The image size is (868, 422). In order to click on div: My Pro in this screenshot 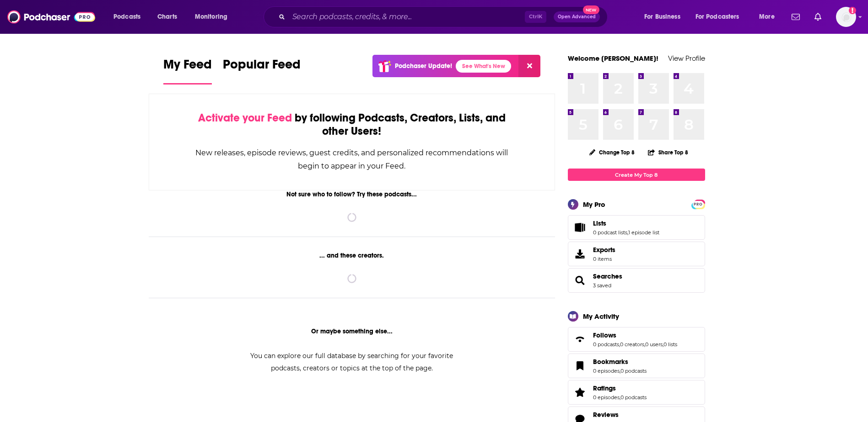, I will do `click(594, 204)`.